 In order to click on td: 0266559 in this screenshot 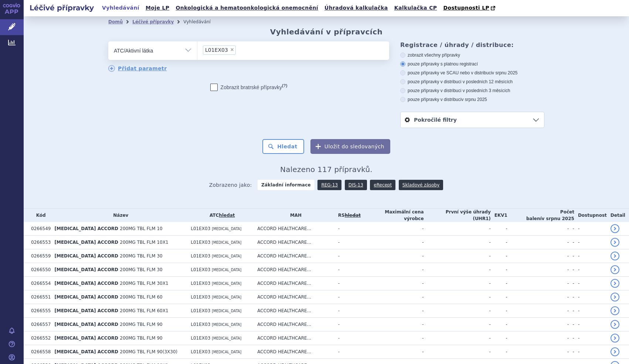, I will do `click(39, 256)`.